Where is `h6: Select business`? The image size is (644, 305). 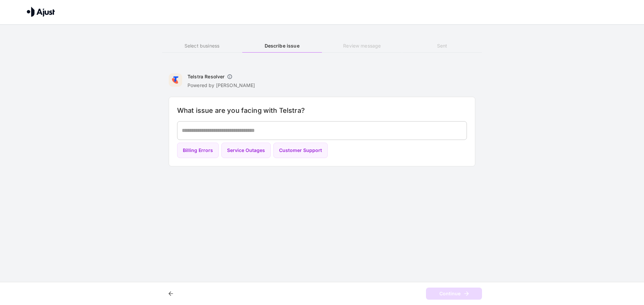 h6: Select business is located at coordinates (202, 46).